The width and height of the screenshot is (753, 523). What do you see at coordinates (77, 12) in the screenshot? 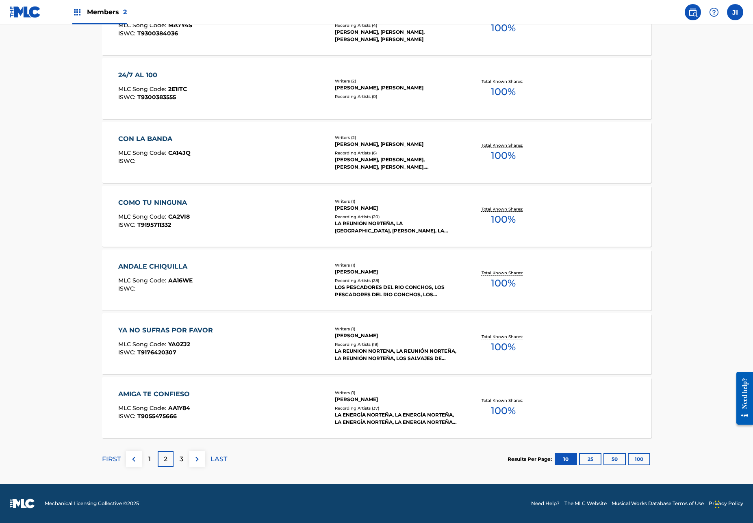
I see `img: Top Rightsholders` at bounding box center [77, 12].